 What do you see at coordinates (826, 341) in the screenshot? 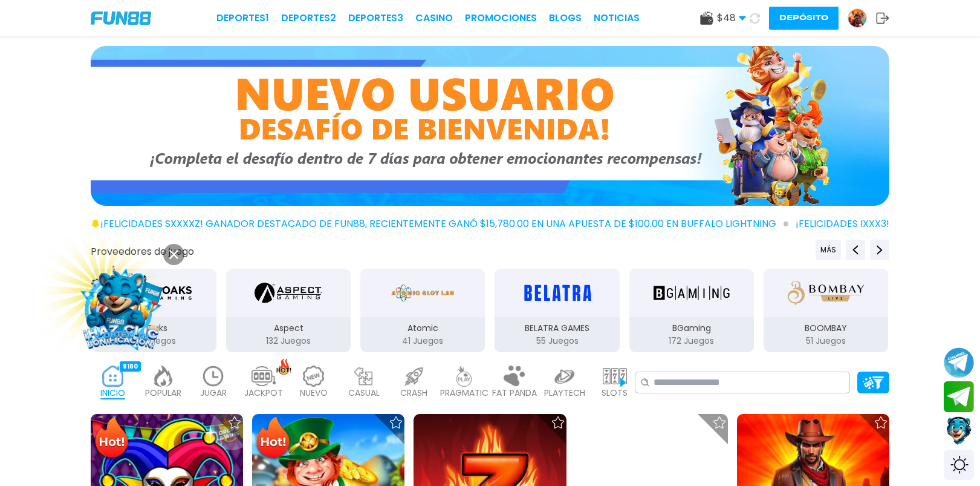
I see `p: 51 Juegos` at bounding box center [826, 341].